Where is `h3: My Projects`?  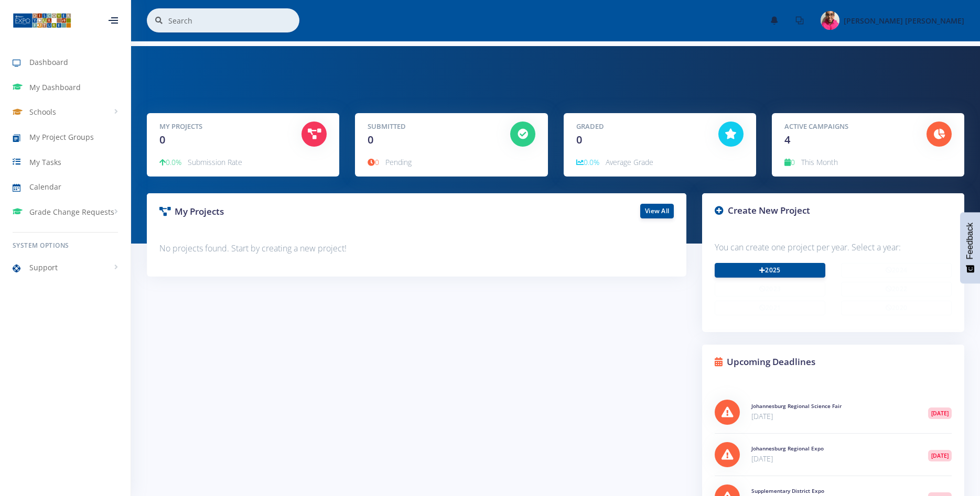
h3: My Projects is located at coordinates (284, 212).